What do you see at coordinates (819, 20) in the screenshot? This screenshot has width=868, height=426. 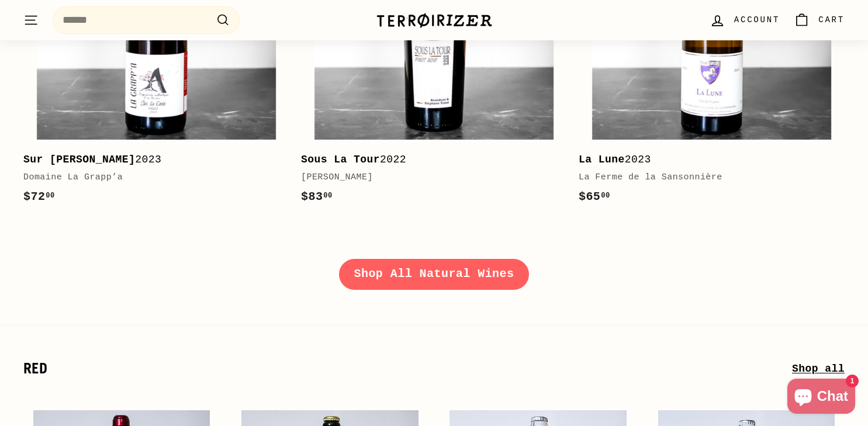 I see `a: Cart` at bounding box center [819, 20].